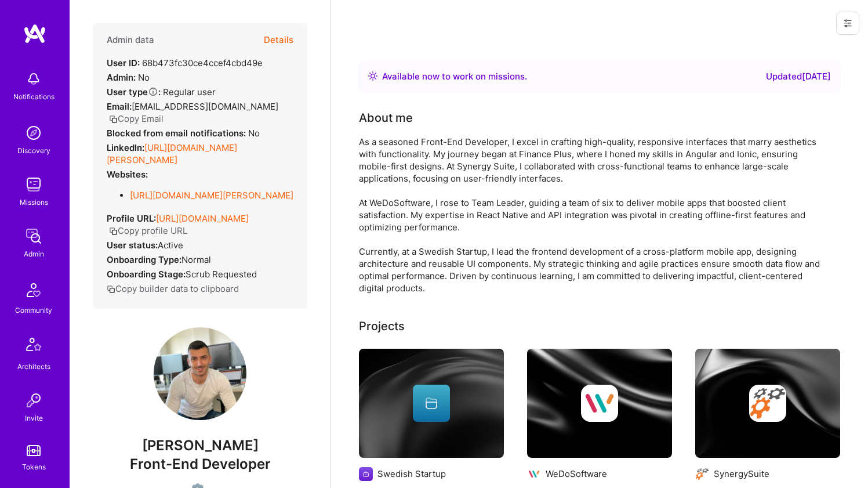  I want to click on div: SynergySuite, so click(741, 473).